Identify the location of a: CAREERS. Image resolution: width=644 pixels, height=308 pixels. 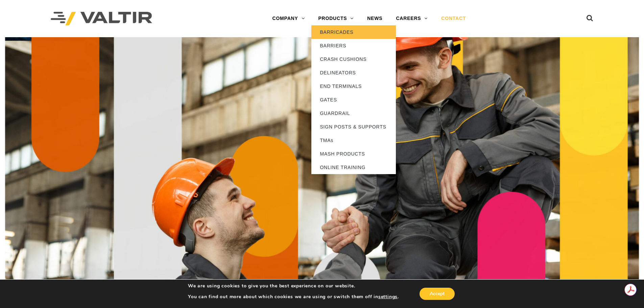
(411, 18).